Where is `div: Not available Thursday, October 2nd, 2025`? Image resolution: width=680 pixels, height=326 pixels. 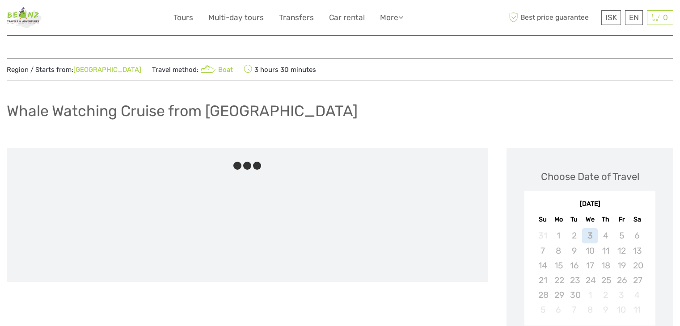
div: Not available Thursday, October 2nd, 2025 is located at coordinates (605, 295).